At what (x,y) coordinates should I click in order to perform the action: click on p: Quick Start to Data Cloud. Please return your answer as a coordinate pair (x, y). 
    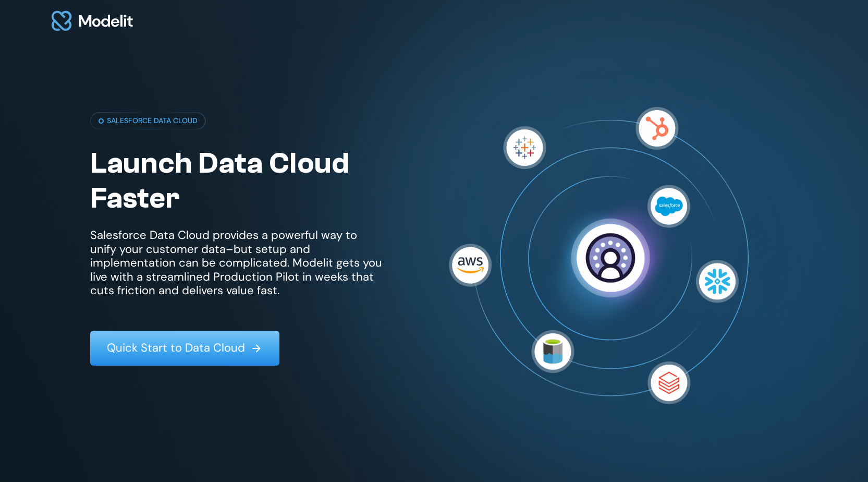
    Looking at the image, I should click on (176, 348).